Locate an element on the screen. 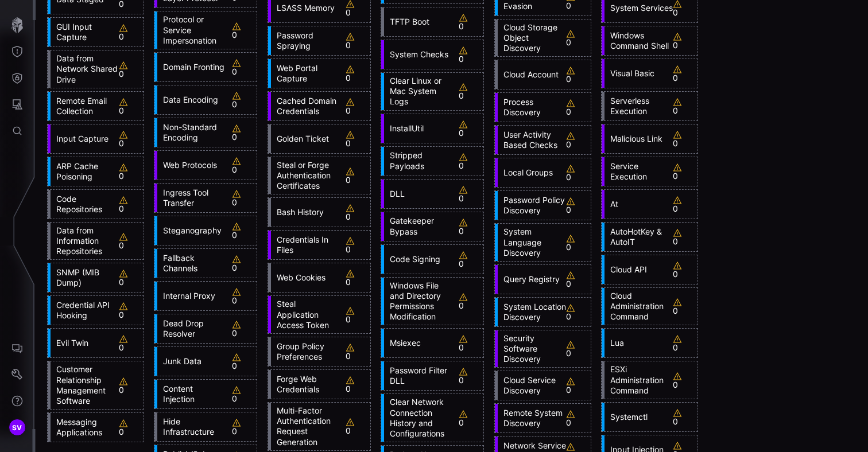 This screenshot has width=868, height=452. a: Domain Fronting is located at coordinates (191, 67).